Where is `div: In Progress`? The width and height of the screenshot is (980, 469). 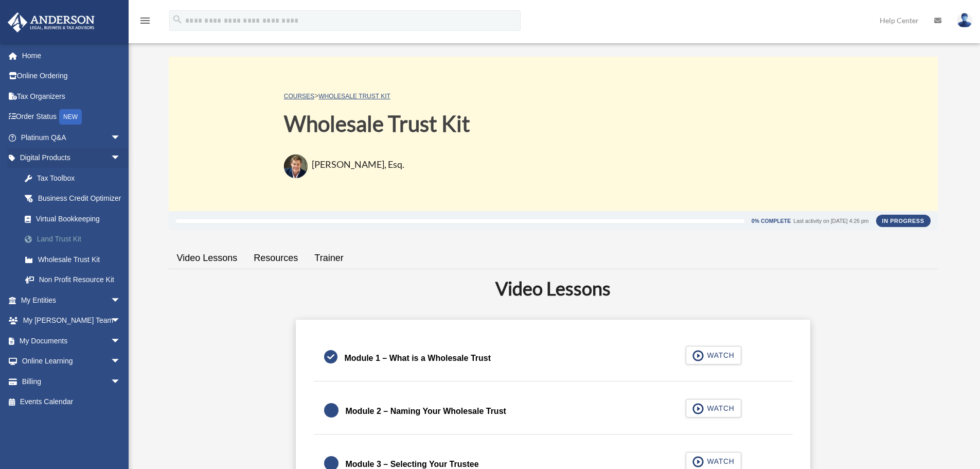
div: In Progress is located at coordinates (903, 221).